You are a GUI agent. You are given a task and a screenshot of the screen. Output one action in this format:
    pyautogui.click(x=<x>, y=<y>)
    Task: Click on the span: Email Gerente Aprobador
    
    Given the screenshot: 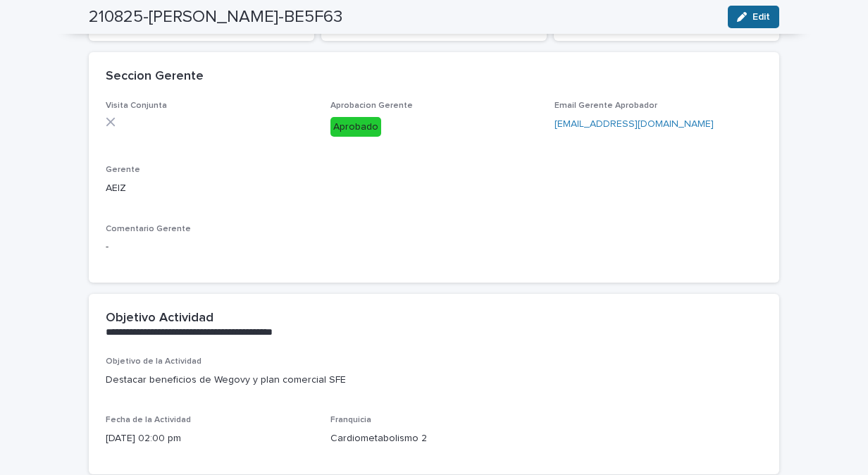 What is the action you would take?
    pyautogui.click(x=606, y=106)
    